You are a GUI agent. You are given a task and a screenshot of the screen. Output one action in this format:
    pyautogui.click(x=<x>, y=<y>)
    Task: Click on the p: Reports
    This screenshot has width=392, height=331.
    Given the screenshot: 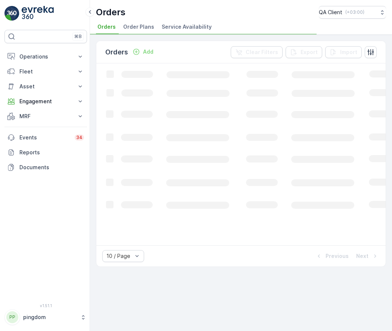 What is the action you would take?
    pyautogui.click(x=51, y=153)
    